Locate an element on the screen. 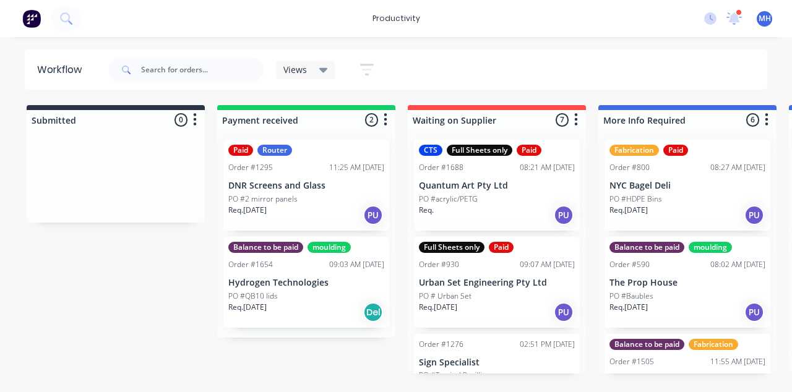 This screenshot has height=392, width=792. p: PO #2 mirror panels is located at coordinates (263, 199).